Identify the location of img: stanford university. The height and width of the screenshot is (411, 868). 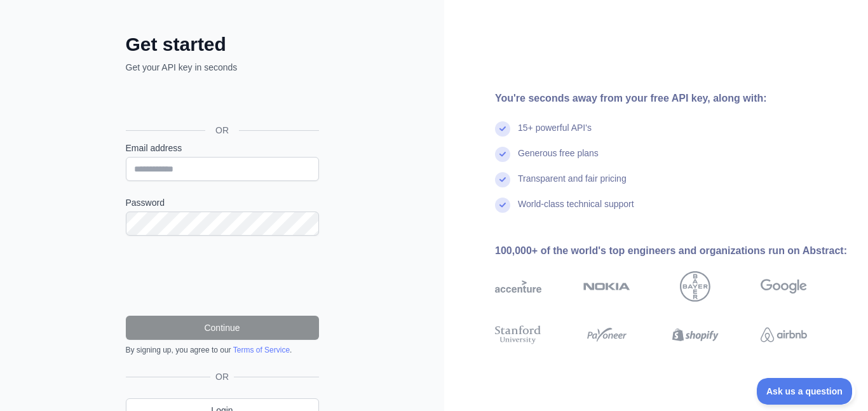
(517, 335).